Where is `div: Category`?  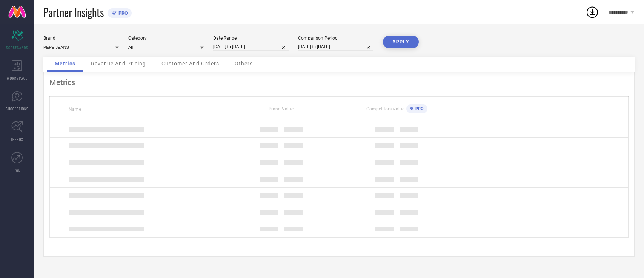 div: Category is located at coordinates (166, 38).